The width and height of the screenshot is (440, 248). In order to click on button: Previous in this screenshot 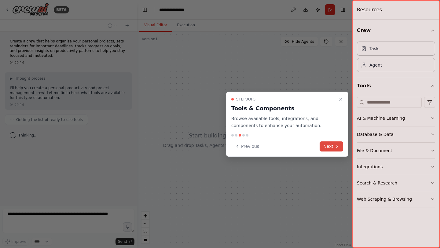, I will do `click(247, 146)`.